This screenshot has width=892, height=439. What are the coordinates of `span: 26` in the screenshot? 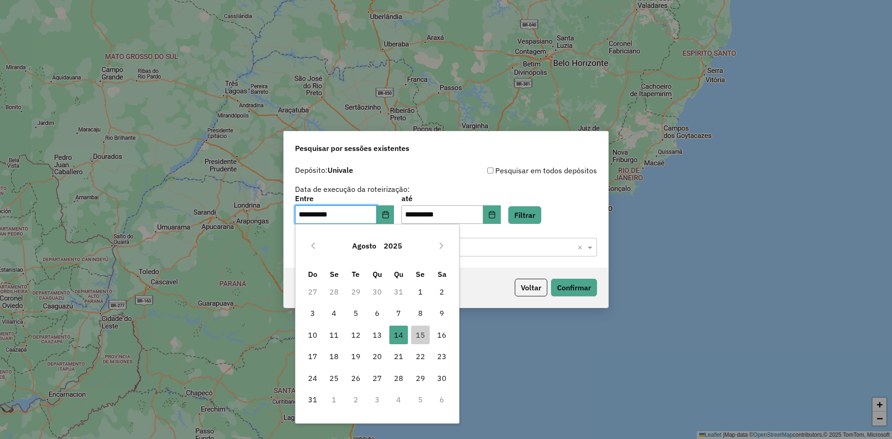 It's located at (356, 378).